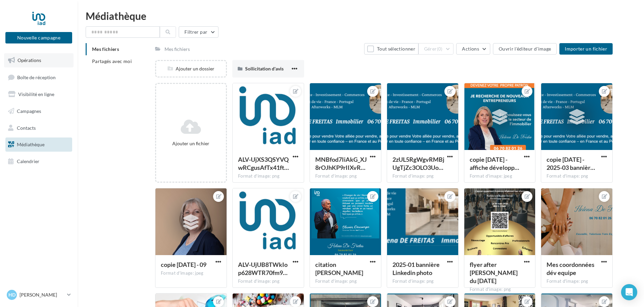  Describe the element at coordinates (494, 272) in the screenshot. I see `span: flyer after Michelle du 28-03-2024` at that location.